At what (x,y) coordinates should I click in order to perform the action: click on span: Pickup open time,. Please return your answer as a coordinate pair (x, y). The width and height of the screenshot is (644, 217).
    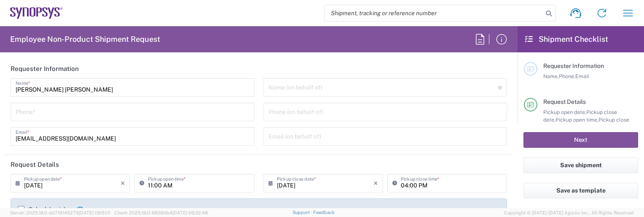
    Looking at the image, I should click on (577, 119).